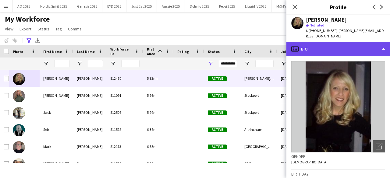 Image resolution: width=390 pixels, height=178 pixels. Describe the element at coordinates (151, 52) in the screenshot. I see `span: Distance` at that location.